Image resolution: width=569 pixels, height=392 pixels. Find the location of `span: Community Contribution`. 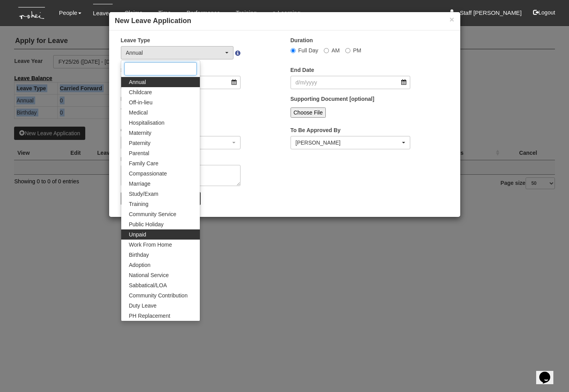

span: Community Contribution is located at coordinates (158, 295).